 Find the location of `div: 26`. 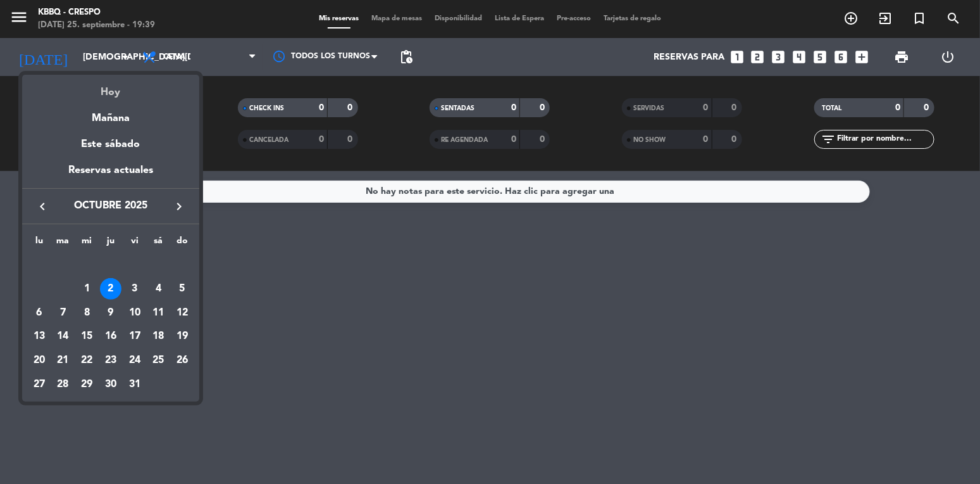

div: 26 is located at coordinates (183, 360).